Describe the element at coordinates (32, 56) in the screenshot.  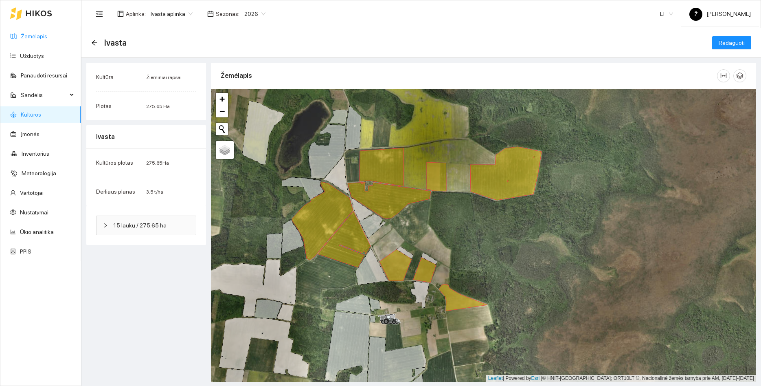
I see `a: Užduotys` at that location.